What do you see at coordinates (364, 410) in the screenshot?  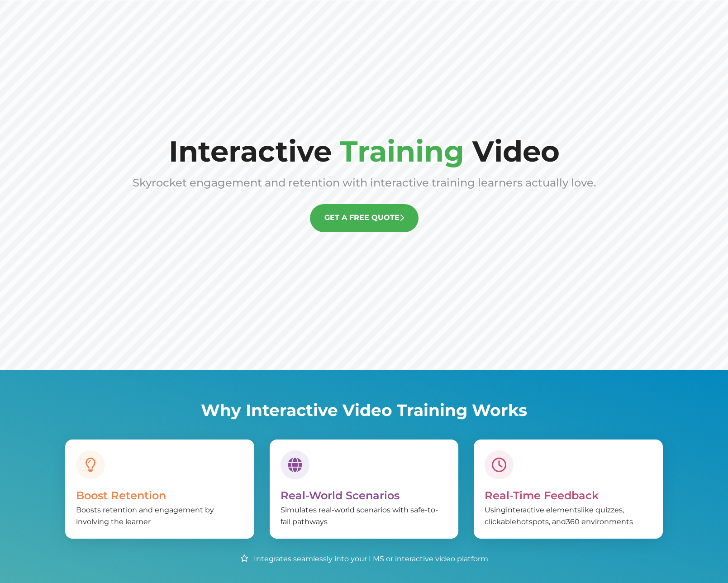 I see `span: Why Interactive Video Training Works` at bounding box center [364, 410].